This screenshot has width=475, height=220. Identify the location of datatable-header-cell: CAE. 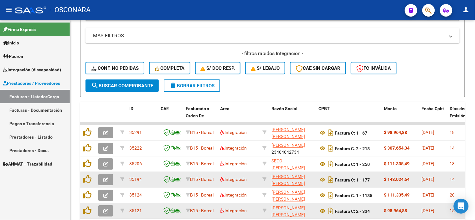
(171, 116).